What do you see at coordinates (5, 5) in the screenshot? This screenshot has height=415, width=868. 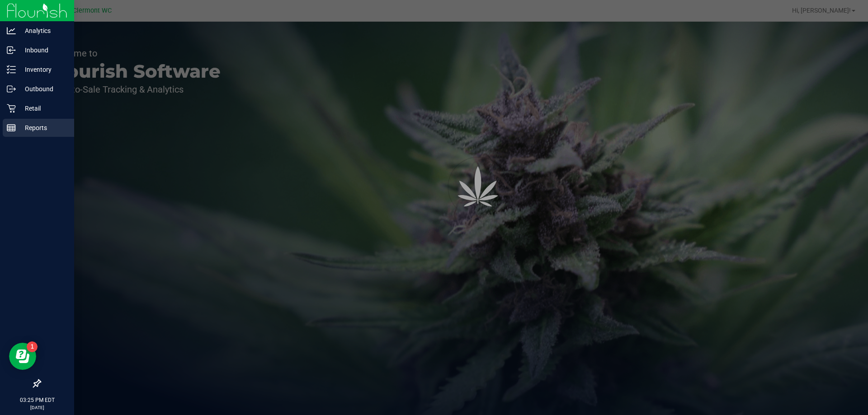 I see `span: 1` at bounding box center [5, 5].